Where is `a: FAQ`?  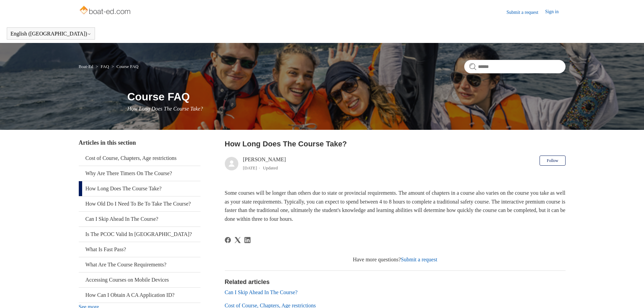 a: FAQ is located at coordinates (105, 66).